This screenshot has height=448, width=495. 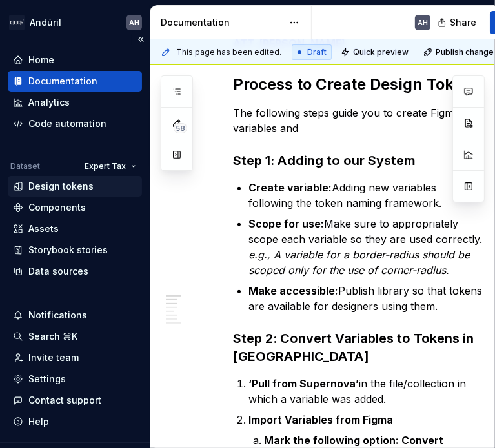 What do you see at coordinates (41, 60) in the screenshot?
I see `div: Home` at bounding box center [41, 60].